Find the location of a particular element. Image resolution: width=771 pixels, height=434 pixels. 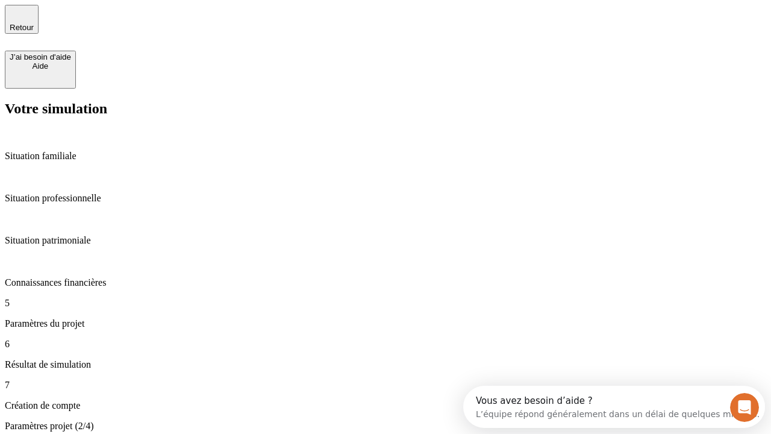

p: Paramètres projet (2/4) is located at coordinates (385, 426).